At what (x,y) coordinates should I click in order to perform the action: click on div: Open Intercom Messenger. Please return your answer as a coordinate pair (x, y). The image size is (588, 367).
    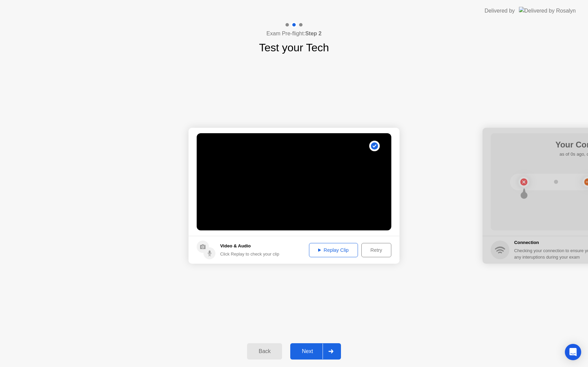
    Looking at the image, I should click on (573, 352).